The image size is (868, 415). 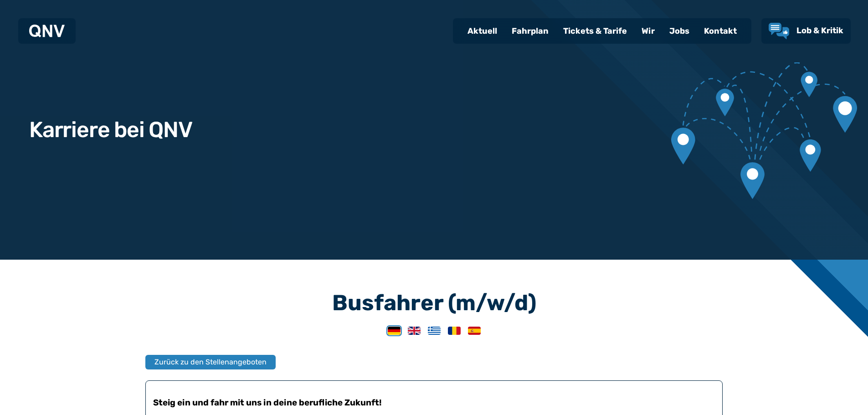 What do you see at coordinates (530, 31) in the screenshot?
I see `a: Fahrplan` at bounding box center [530, 31].